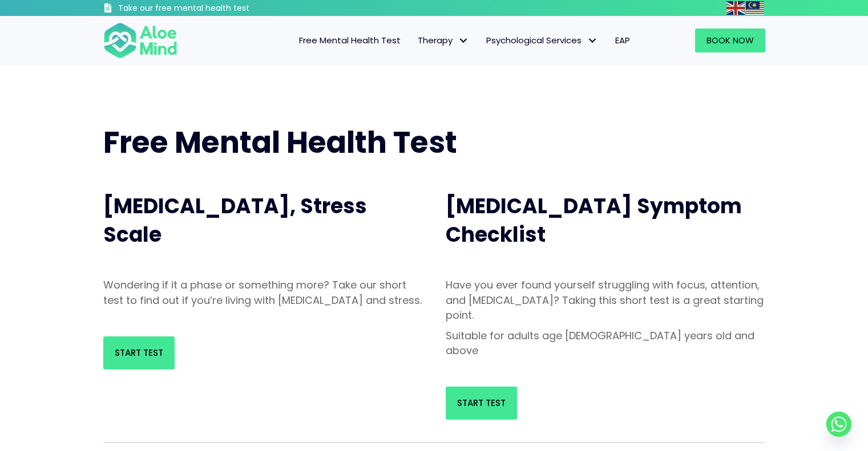 This screenshot has height=451, width=868. I want to click on a: English, so click(736, 8).